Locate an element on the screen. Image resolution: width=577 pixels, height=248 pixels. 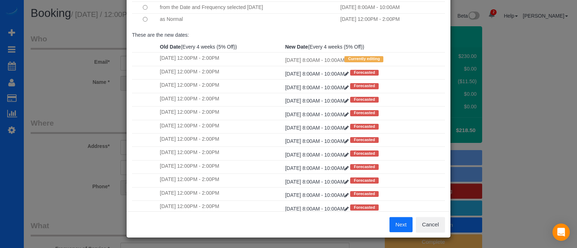
strong: New Date is located at coordinates (296, 47).